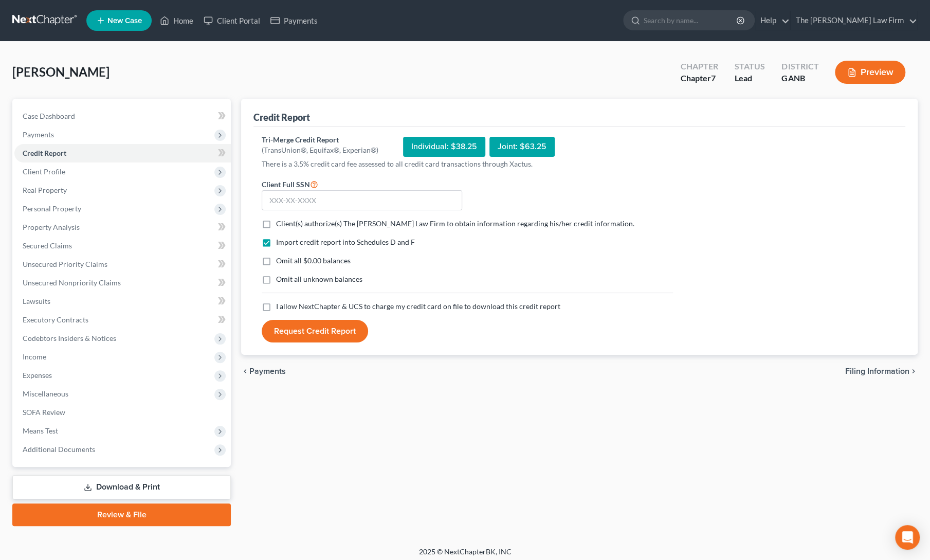  I want to click on span: Import credit report into Schedules D and F, so click(346, 242).